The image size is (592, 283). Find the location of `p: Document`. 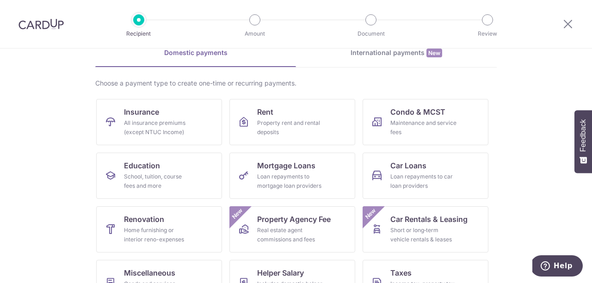

p: Document is located at coordinates (371, 34).